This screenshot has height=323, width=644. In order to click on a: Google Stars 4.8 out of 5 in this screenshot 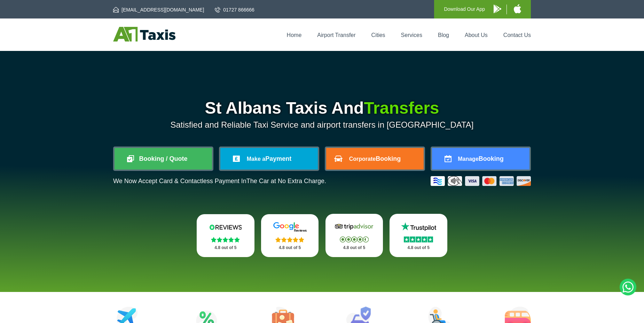, I will do `click(290, 236)`.